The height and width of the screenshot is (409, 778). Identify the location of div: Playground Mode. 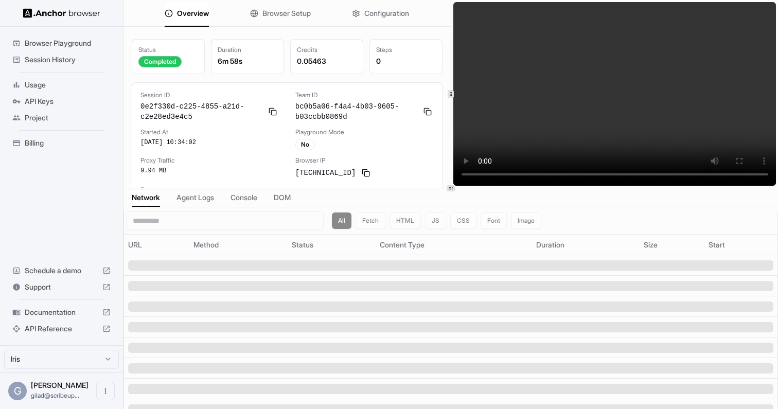
(364, 132).